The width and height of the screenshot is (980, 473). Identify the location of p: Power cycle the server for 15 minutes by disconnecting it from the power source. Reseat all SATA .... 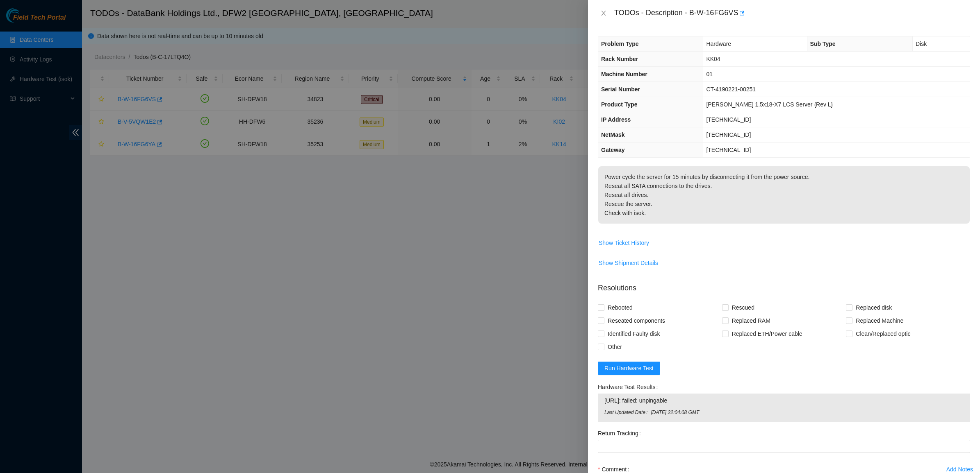
(783, 195).